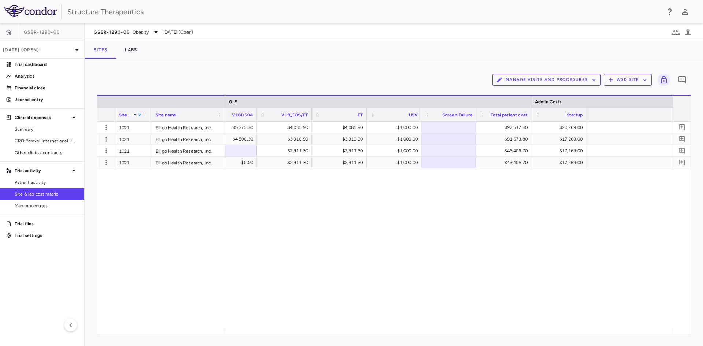  I want to click on span: Total patient cost, so click(509, 115).